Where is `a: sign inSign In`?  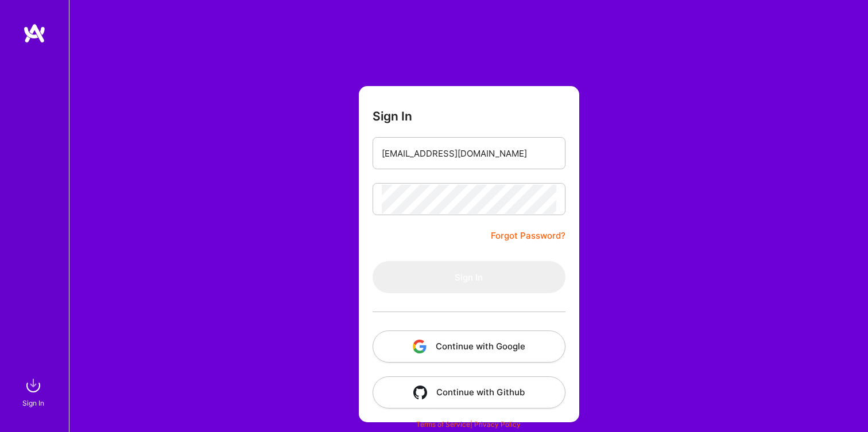 a: sign inSign In is located at coordinates (34, 392).